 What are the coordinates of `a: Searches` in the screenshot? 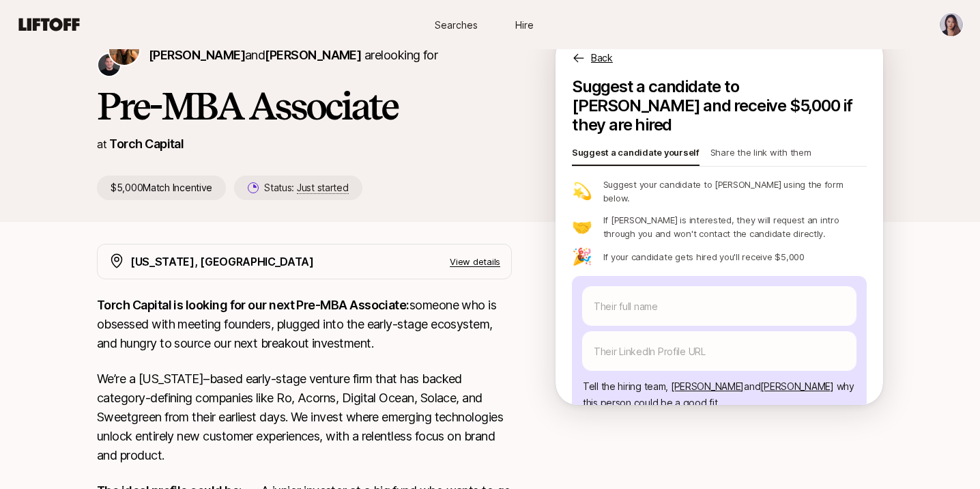 It's located at (456, 24).